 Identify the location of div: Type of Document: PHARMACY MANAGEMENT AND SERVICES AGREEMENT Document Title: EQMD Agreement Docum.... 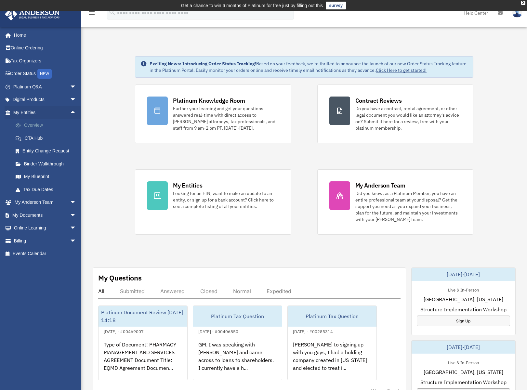
(143, 361).